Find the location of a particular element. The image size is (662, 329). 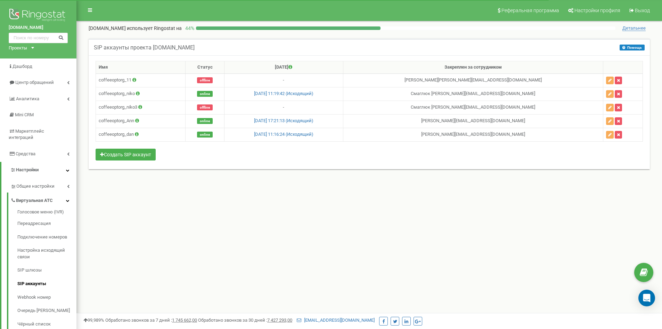

a: Общие настройки is located at coordinates (43, 185).